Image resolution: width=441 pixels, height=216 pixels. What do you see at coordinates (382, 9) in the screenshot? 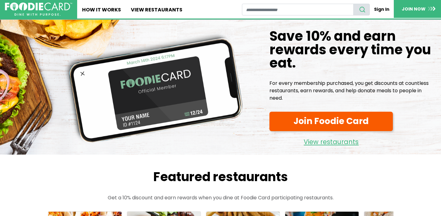
I see `a: Sign In` at bounding box center [382, 9].